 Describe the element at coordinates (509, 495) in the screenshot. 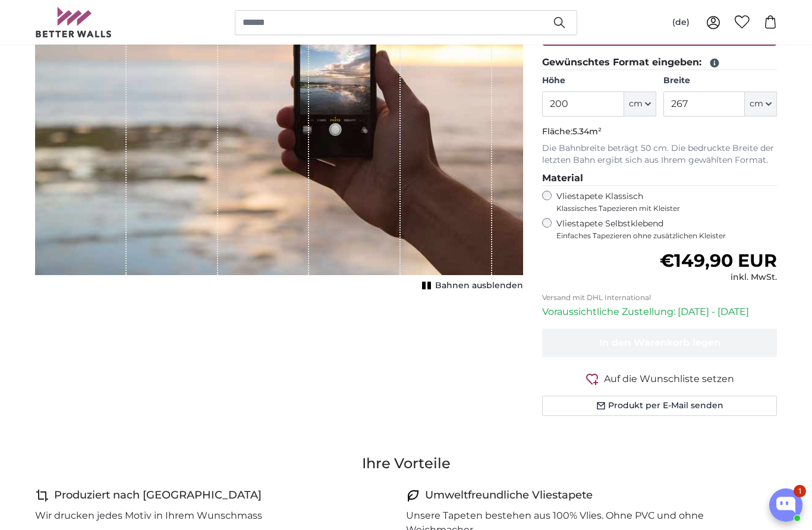

I see `h4: Umweltfreundliche Vliestapete` at that location.